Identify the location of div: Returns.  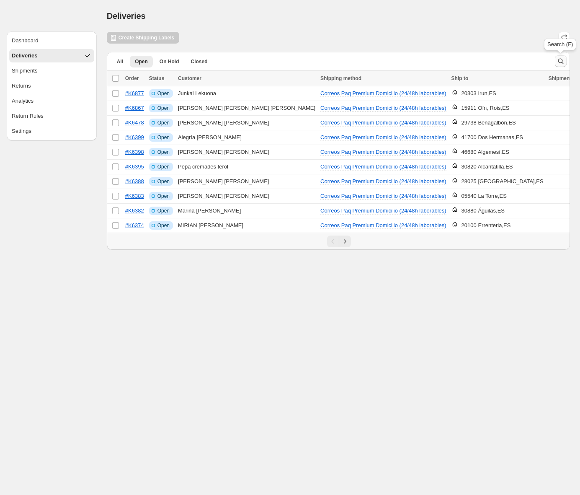
(21, 86).